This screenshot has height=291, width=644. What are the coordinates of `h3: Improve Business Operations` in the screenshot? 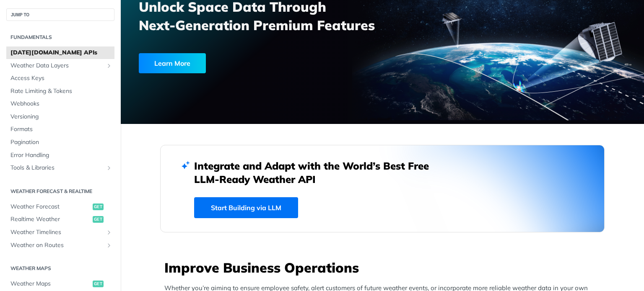 It's located at (385, 267).